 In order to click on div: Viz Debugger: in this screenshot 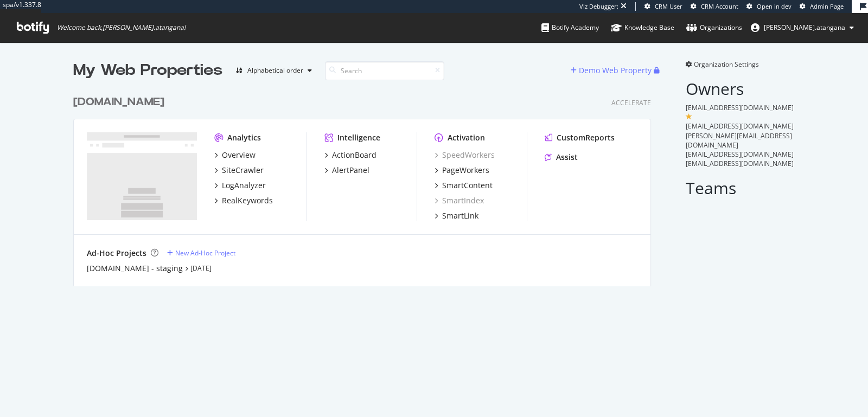, I will do `click(599, 6)`.